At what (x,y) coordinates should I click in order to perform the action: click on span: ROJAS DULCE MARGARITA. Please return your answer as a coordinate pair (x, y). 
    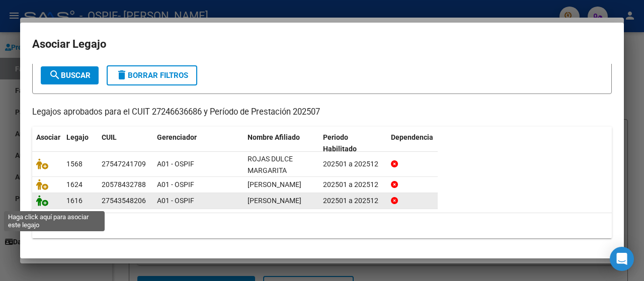
    Looking at the image, I should click on (270, 164).